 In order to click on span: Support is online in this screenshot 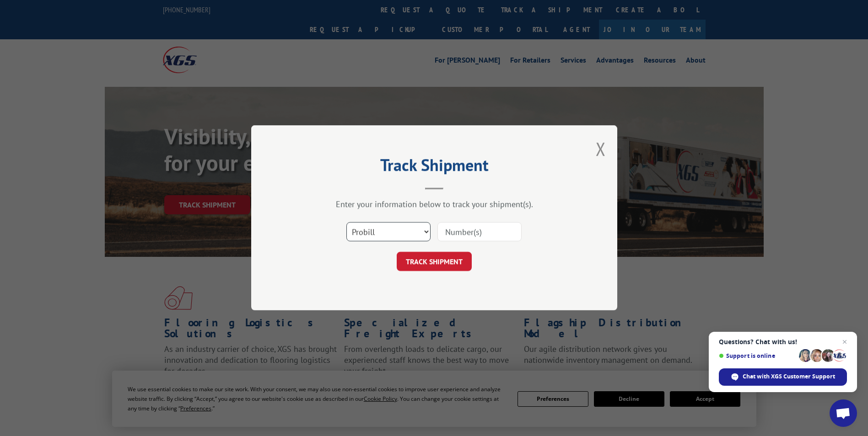, I will do `click(757, 356)`.